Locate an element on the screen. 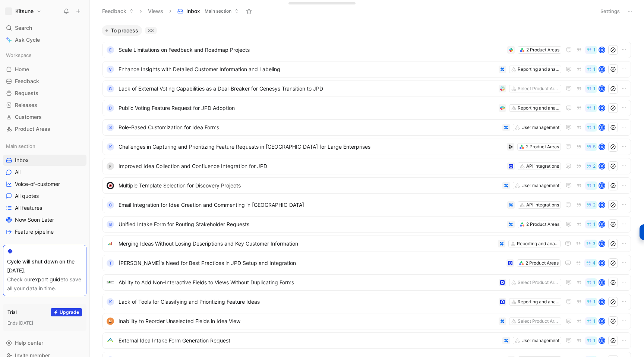 The height and width of the screenshot is (357, 644). span: 4 is located at coordinates (594, 263).